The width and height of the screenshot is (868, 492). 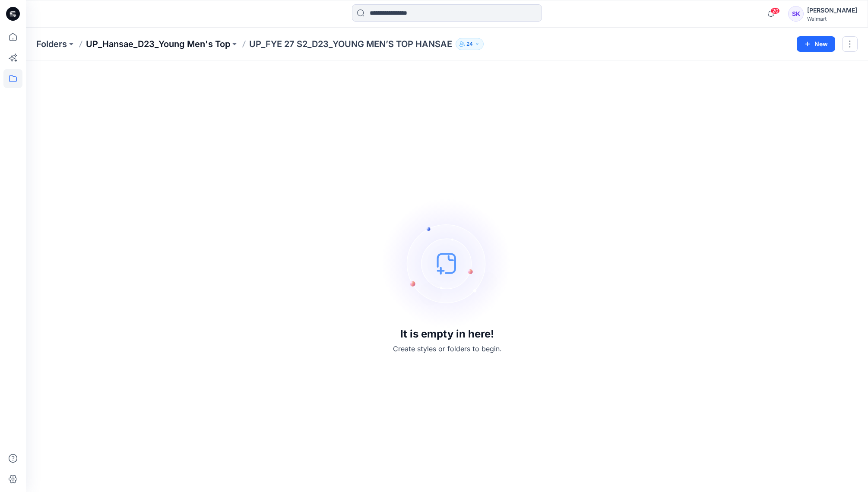 I want to click on a: UP_Hansae_D23_Young Men's Top, so click(x=158, y=44).